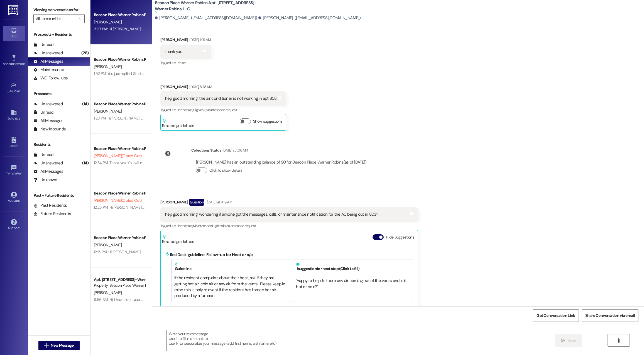 The height and width of the screenshot is (355, 644). I want to click on div: thank you, so click(174, 52).